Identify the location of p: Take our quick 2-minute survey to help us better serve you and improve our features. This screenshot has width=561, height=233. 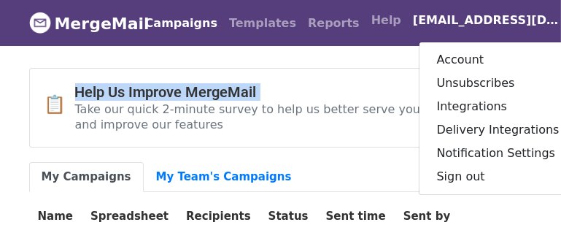
(252, 117).